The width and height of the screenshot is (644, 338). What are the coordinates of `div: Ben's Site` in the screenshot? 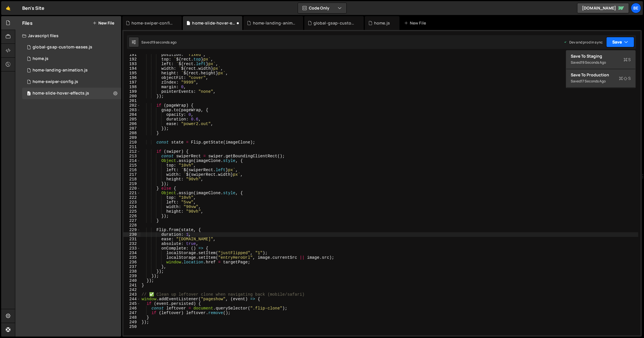 It's located at (34, 8).